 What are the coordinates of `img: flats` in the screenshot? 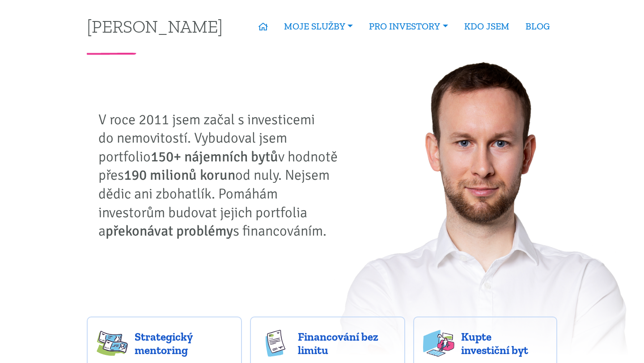 It's located at (439, 343).